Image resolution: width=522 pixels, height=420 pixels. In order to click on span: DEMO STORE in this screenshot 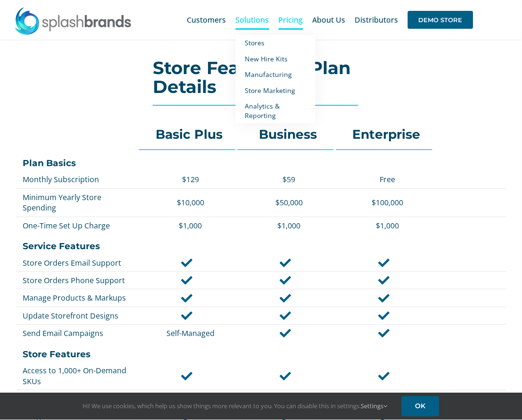, I will do `click(441, 20)`.